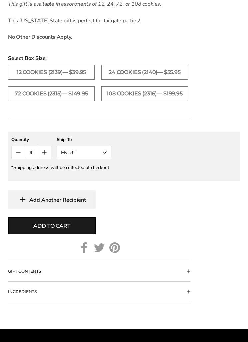 Image resolution: width=248 pixels, height=342 pixels. Describe the element at coordinates (84, 248) in the screenshot. I see `a: Facebook` at that location.